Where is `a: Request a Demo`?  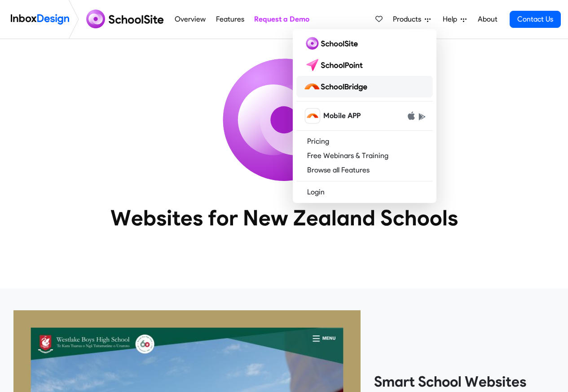 a: Request a Demo is located at coordinates (282, 19).